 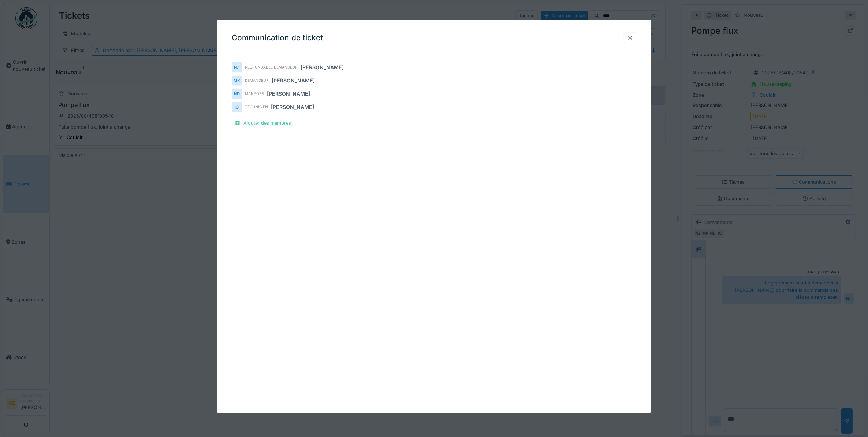 What do you see at coordinates (254, 93) in the screenshot?
I see `div: Manager` at bounding box center [254, 93].